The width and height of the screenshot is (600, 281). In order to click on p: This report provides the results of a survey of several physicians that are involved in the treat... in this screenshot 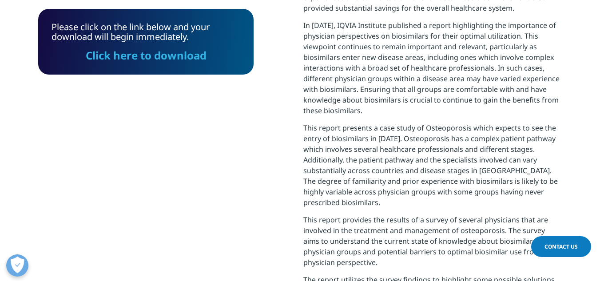, I will do `click(433, 244)`.